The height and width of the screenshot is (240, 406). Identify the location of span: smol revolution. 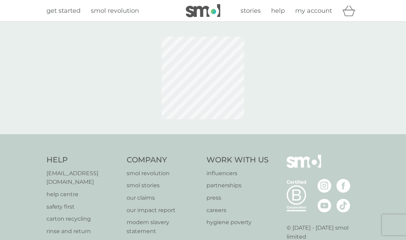
(115, 11).